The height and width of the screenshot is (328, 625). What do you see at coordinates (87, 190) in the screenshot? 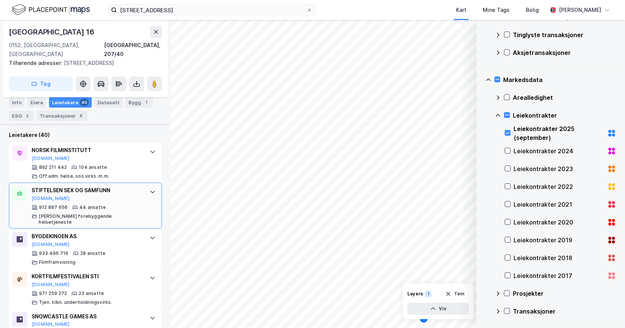
I see `div: STIFTELSEN SEX OG SAMFUNN` at bounding box center [87, 190].